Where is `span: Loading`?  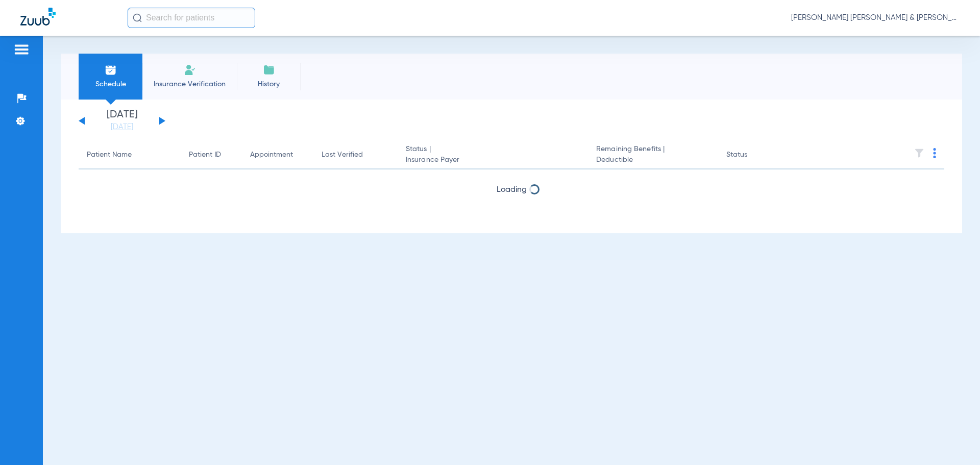
span: Loading is located at coordinates (512, 190).